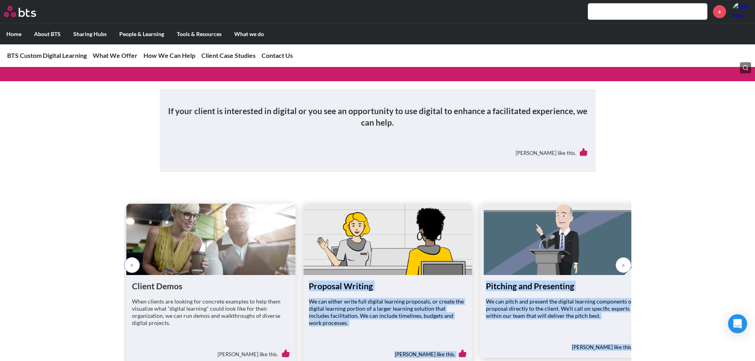 This screenshot has height=361, width=755. What do you see at coordinates (742, 11) in the screenshot?
I see `img: Erik Van Elderen` at bounding box center [742, 11].